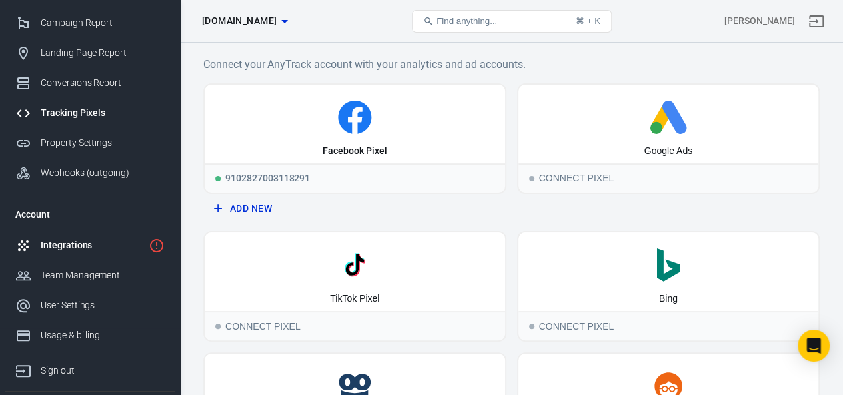 The image size is (843, 395). I want to click on div: Webhooks (outgoing), so click(103, 173).